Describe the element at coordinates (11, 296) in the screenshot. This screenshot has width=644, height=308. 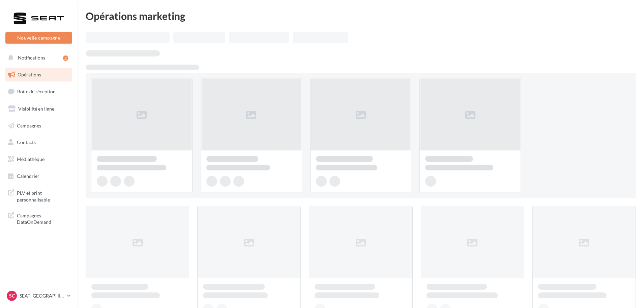
I see `span: SC` at that location.